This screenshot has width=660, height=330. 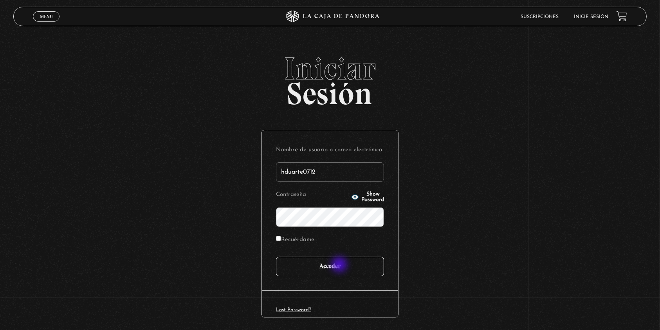 What do you see at coordinates (46, 16) in the screenshot?
I see `span: Menu` at bounding box center [46, 16].